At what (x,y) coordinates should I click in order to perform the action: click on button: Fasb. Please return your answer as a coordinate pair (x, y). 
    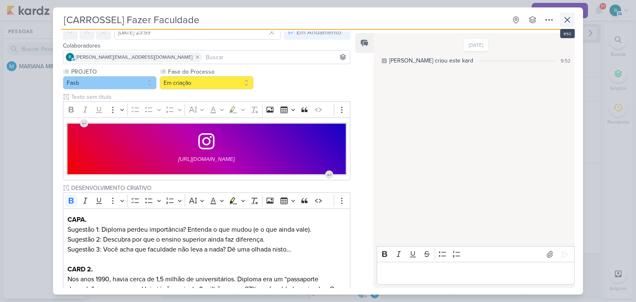
    Looking at the image, I should click on (110, 83).